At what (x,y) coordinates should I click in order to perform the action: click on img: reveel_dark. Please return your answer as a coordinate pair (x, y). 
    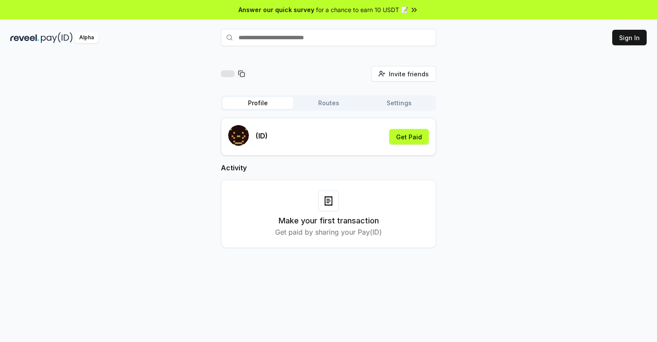
    Looking at the image, I should click on (25, 37).